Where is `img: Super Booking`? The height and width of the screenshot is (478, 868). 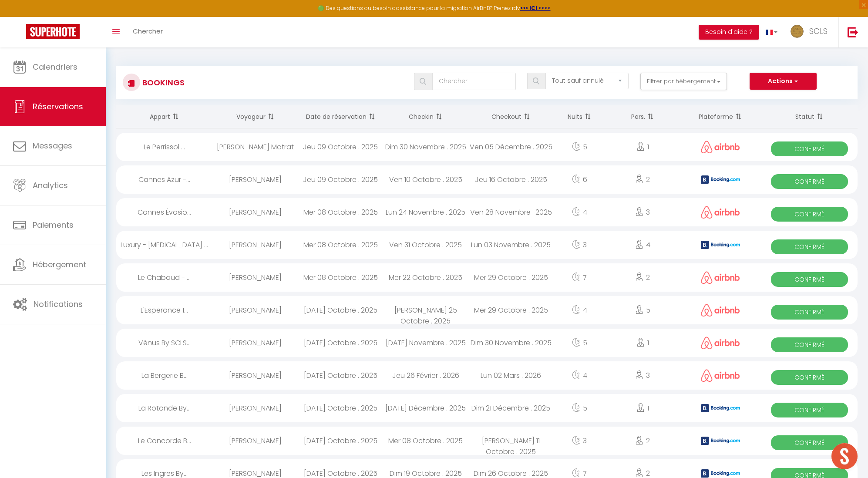
img: Super Booking is located at coordinates (52, 31).